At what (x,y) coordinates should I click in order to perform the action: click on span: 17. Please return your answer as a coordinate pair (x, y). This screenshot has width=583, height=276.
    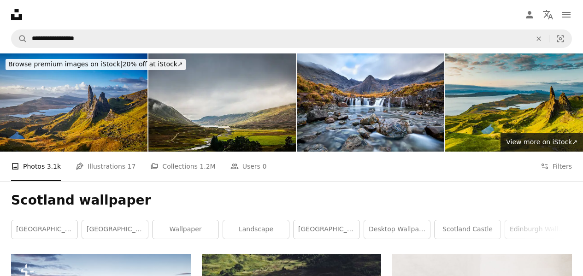
    Looking at the image, I should click on (132, 166).